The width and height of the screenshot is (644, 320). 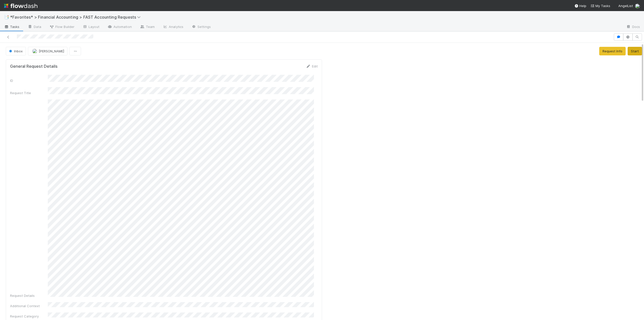 What do you see at coordinates (62, 27) in the screenshot?
I see `a: Flow Builder` at bounding box center [62, 27].